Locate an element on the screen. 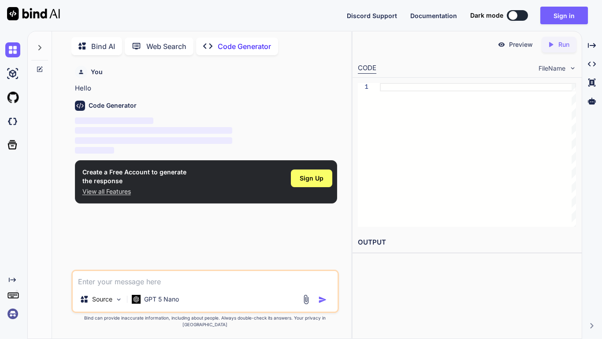 The height and width of the screenshot is (339, 602). span: Dark mode is located at coordinates (487, 15).